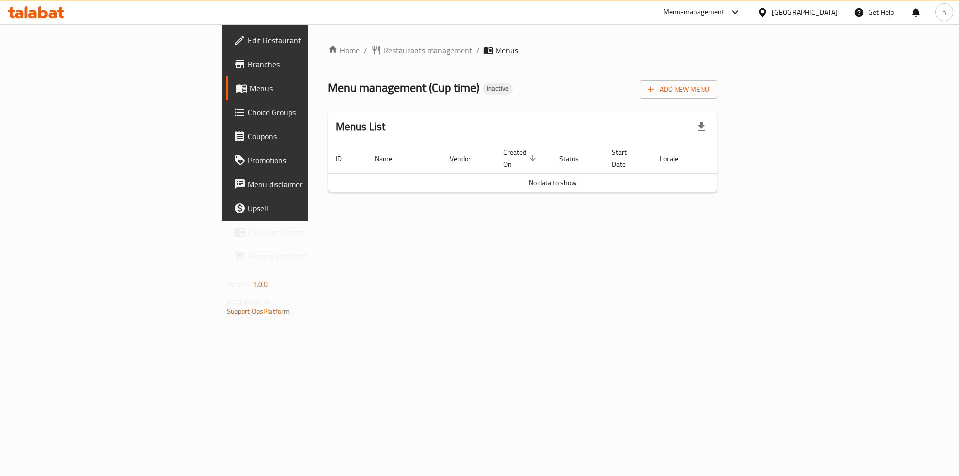 The height and width of the screenshot is (476, 959). What do you see at coordinates (403, 87) in the screenshot?
I see `span: Menu management ( Cup time )` at bounding box center [403, 87].